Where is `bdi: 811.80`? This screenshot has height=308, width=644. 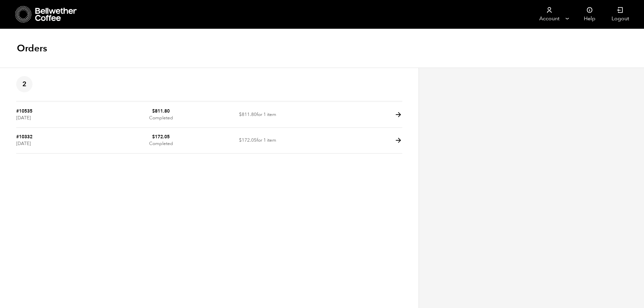 bdi: 811.80 is located at coordinates (161, 111).